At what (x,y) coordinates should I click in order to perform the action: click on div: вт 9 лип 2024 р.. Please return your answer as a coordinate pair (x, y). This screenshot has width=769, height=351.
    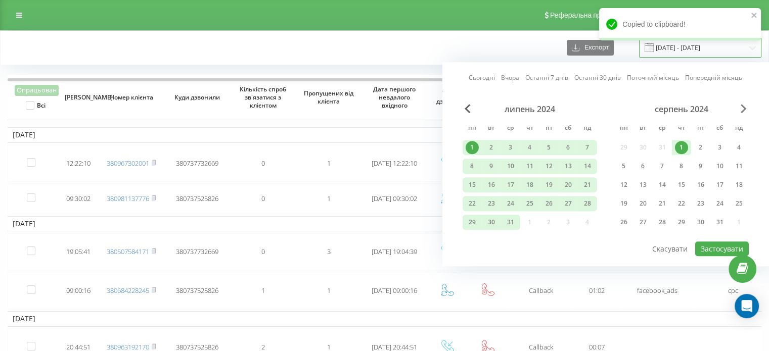
    Looking at the image, I should click on (491, 166).